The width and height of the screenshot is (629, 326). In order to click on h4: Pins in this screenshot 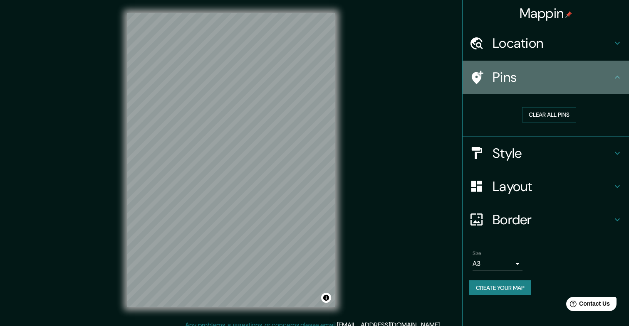, I will do `click(552, 77)`.